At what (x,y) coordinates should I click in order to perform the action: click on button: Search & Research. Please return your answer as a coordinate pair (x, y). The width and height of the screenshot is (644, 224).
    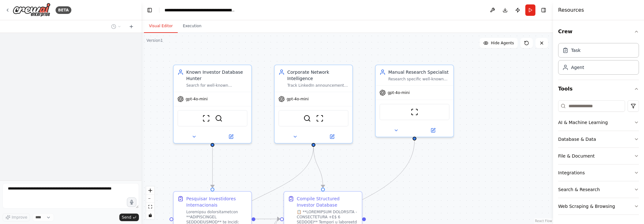
    Looking at the image, I should click on (599, 190).